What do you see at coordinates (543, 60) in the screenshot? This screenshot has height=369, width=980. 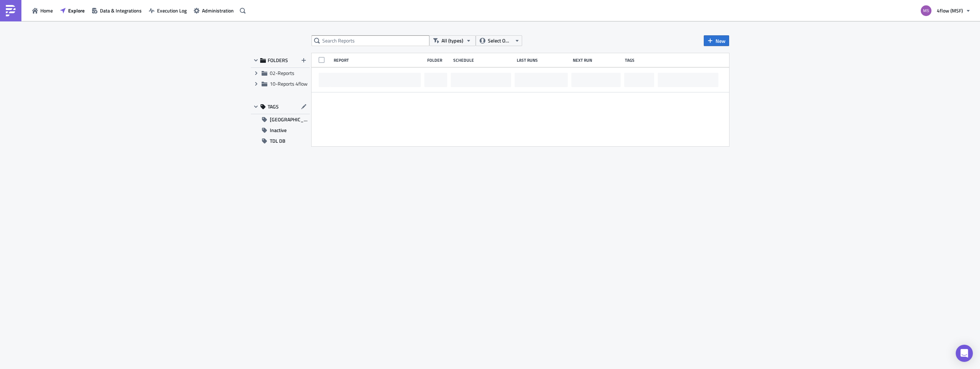 I see `div: Last Runs` at bounding box center [543, 60].